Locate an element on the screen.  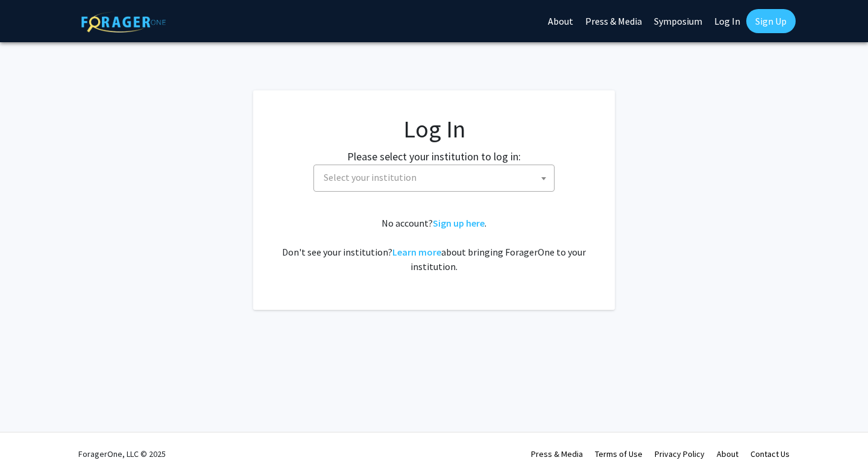
a: Press & Media is located at coordinates (556, 454).